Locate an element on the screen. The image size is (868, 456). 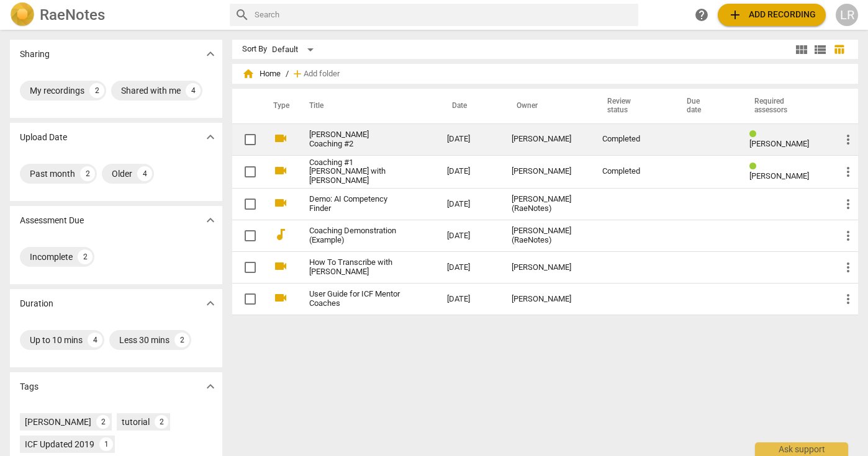
div: Less 30 mins is located at coordinates (144, 340).